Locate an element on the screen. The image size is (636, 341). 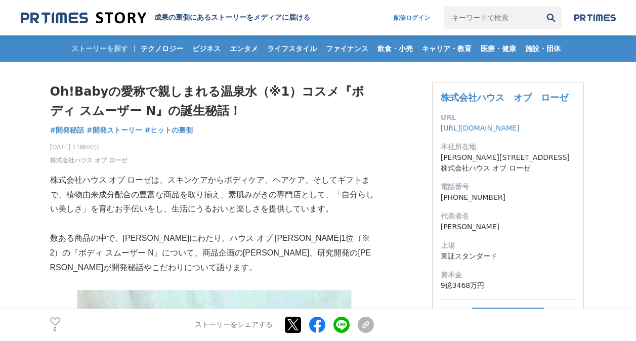
span: #開発ストーリー is located at coordinates (114, 130).